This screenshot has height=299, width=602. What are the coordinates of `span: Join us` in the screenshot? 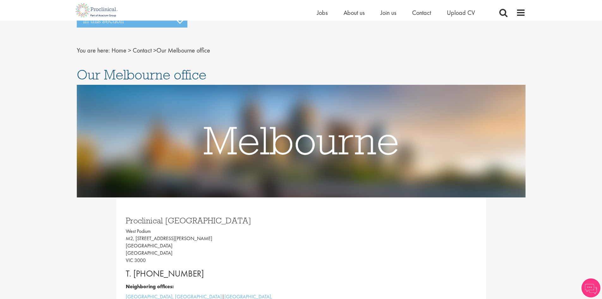 It's located at (388, 13).